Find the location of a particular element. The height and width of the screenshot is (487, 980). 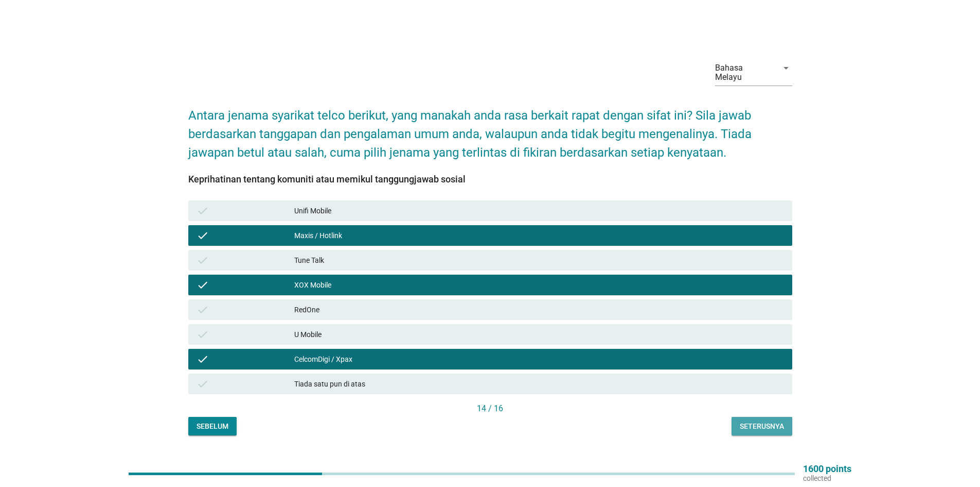

div: Seterusnya is located at coordinates (762, 426).